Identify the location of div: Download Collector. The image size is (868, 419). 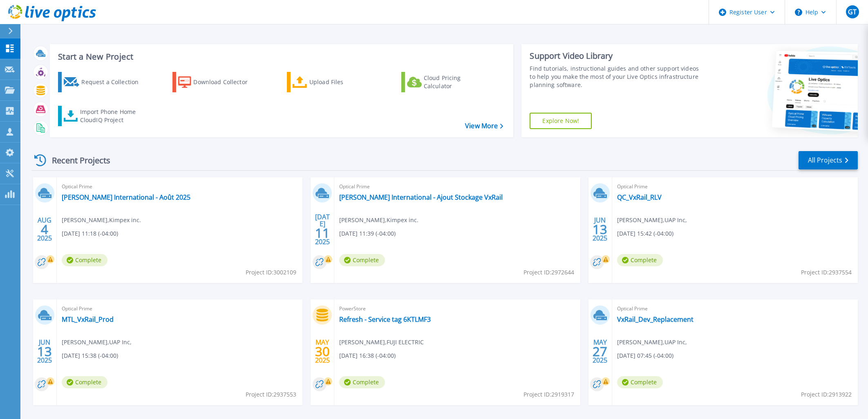
(226, 82).